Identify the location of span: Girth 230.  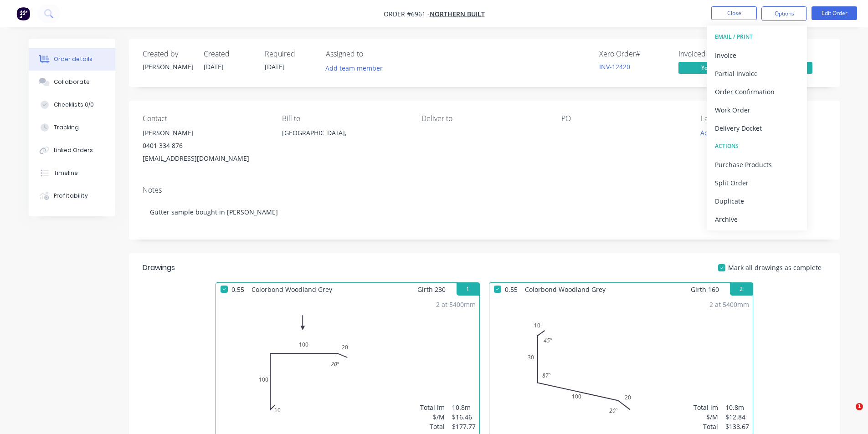
(431, 289).